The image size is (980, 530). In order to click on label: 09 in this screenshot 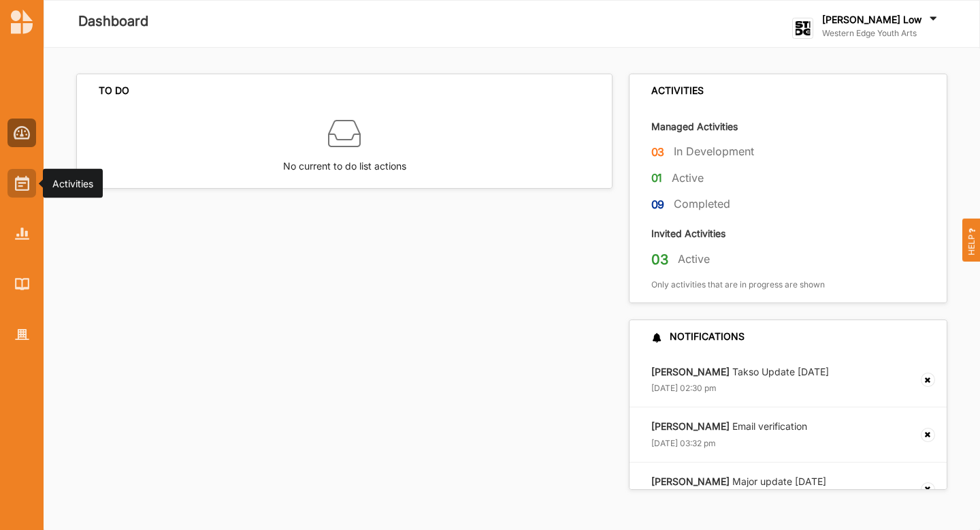, I will do `click(658, 204)`.